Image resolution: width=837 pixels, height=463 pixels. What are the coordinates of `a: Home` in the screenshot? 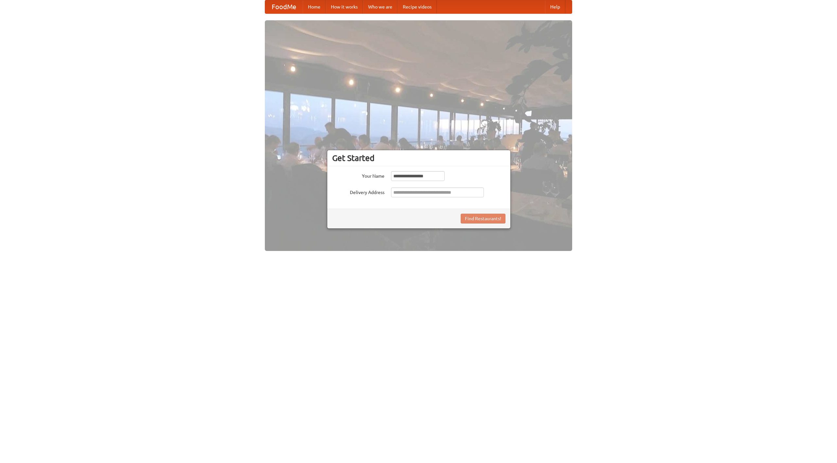 It's located at (314, 7).